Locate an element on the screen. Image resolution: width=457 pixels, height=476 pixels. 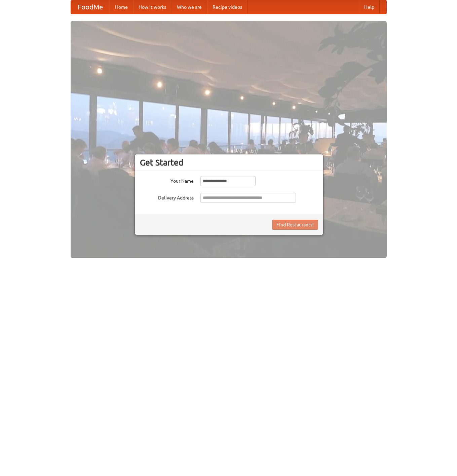
a: FoodMe is located at coordinates (90, 7).